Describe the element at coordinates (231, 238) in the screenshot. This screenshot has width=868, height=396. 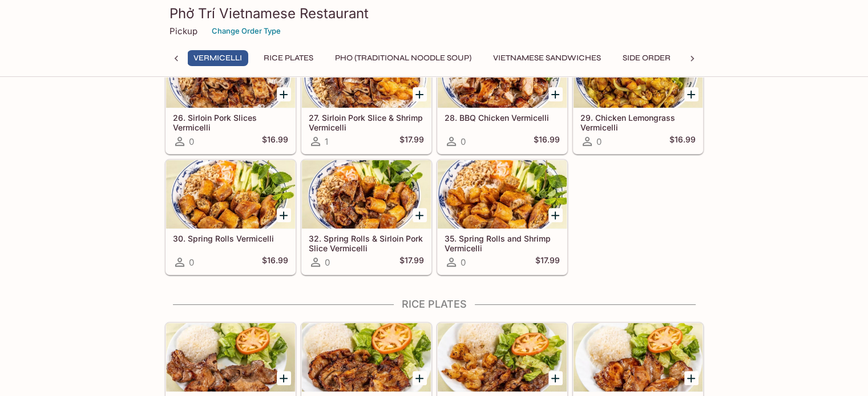
I see `h5: 30. Spring Rolls Vermicelli` at that location.